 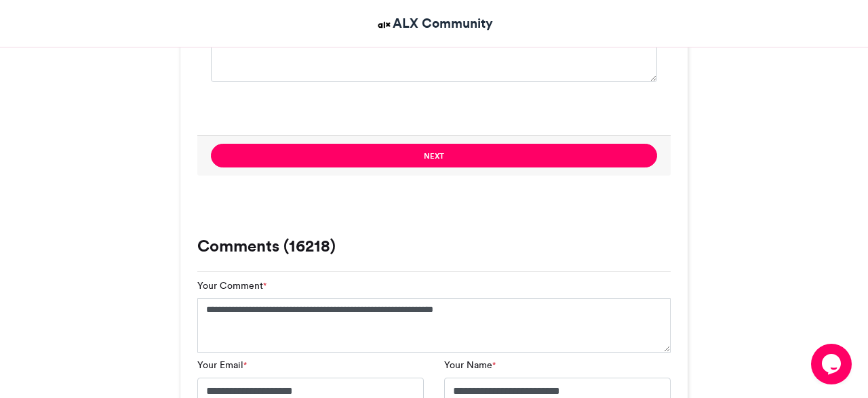 What do you see at coordinates (434, 155) in the screenshot?
I see `button: Next` at bounding box center [434, 155].